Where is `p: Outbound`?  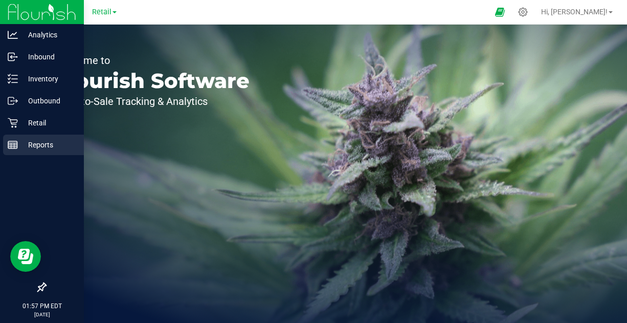 p: Outbound is located at coordinates (49, 101).